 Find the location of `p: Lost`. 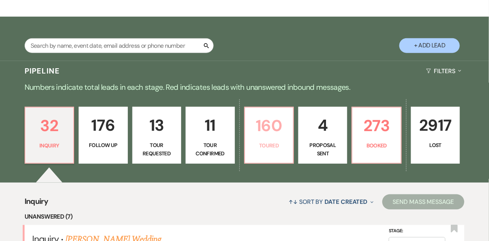

p: Lost is located at coordinates (436, 145).